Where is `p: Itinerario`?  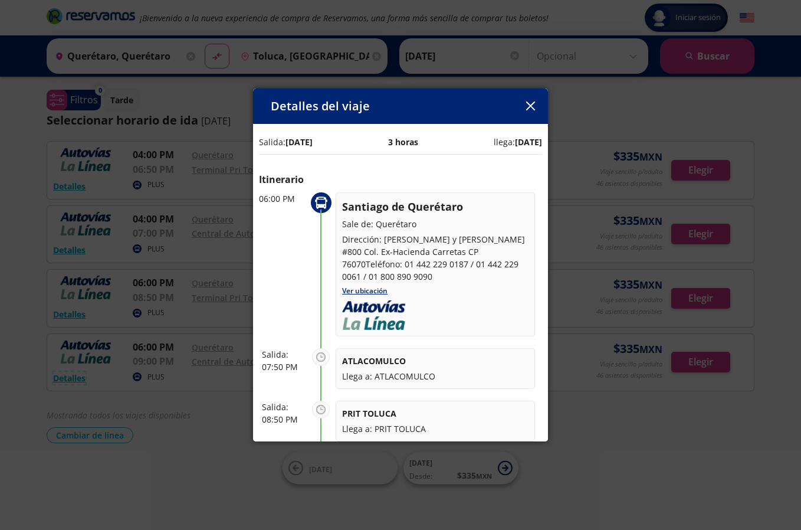 p: Itinerario is located at coordinates (401, 179).